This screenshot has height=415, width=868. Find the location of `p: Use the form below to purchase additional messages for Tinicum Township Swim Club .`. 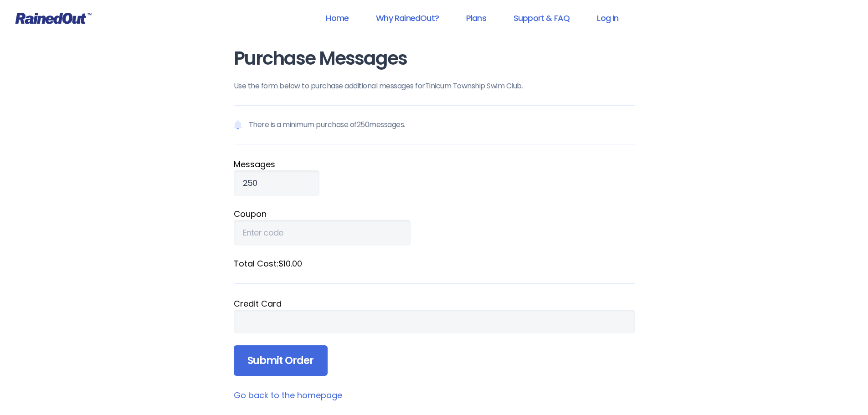

p: Use the form below to purchase additional messages for Tinicum Township Swim Club . is located at coordinates (434, 86).